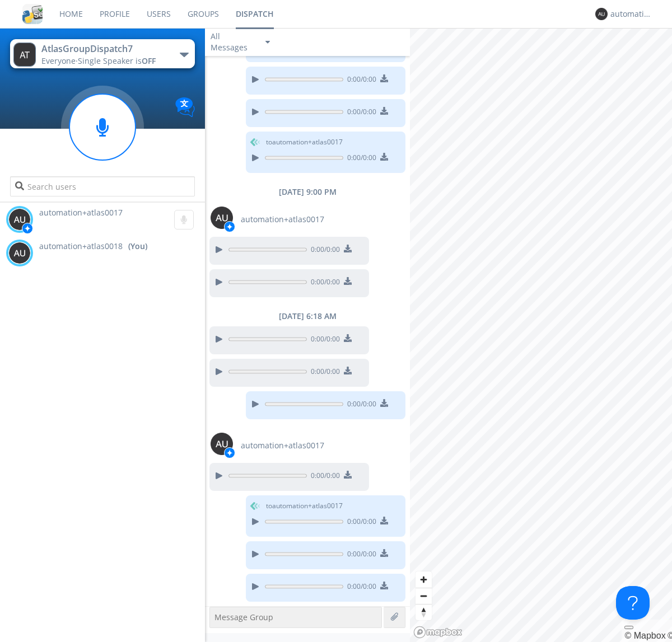  Describe the element at coordinates (149, 60) in the screenshot. I see `span: OFF` at that location.